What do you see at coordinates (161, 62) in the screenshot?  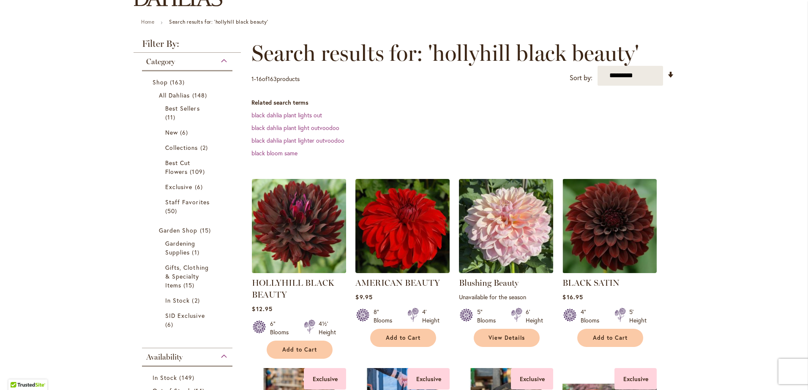 I see `span: Category` at bounding box center [161, 62].